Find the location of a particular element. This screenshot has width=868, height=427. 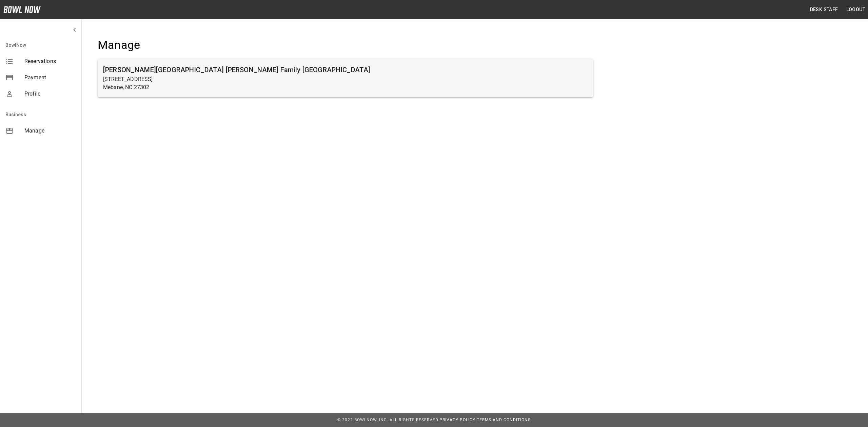

p: Mebane, NC 27302 is located at coordinates (345, 87).